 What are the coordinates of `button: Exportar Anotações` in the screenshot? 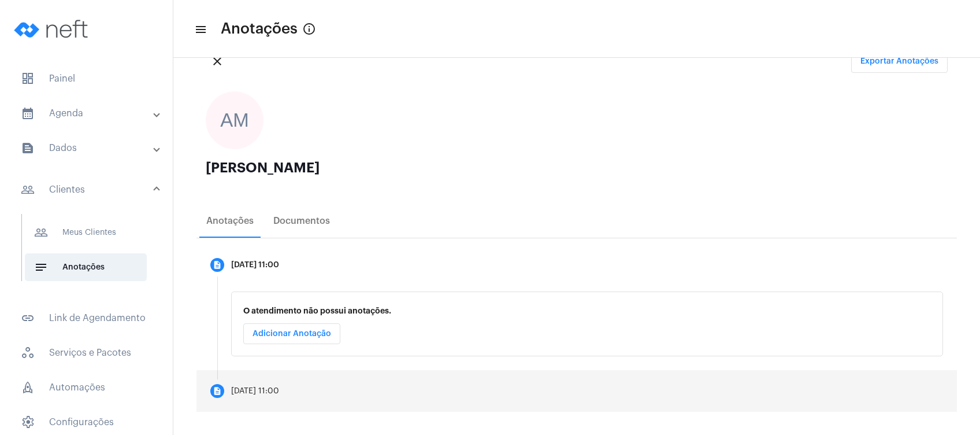 It's located at (899, 61).